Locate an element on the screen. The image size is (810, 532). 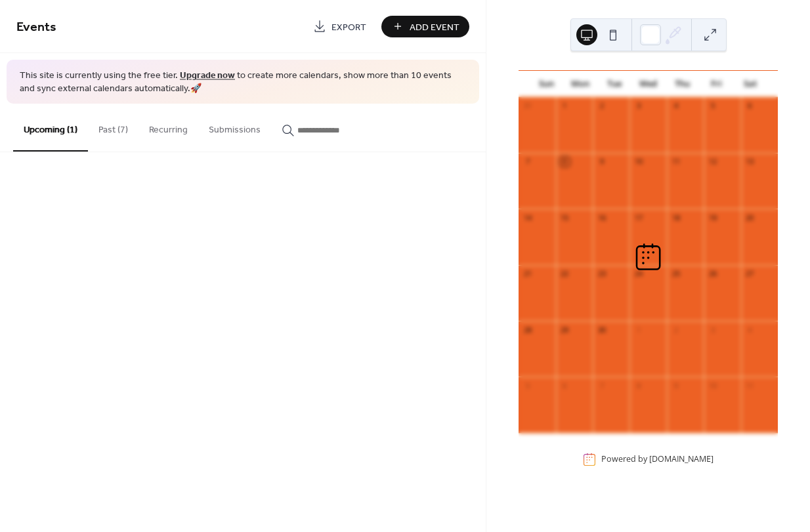
div: 20 is located at coordinates (750, 217).